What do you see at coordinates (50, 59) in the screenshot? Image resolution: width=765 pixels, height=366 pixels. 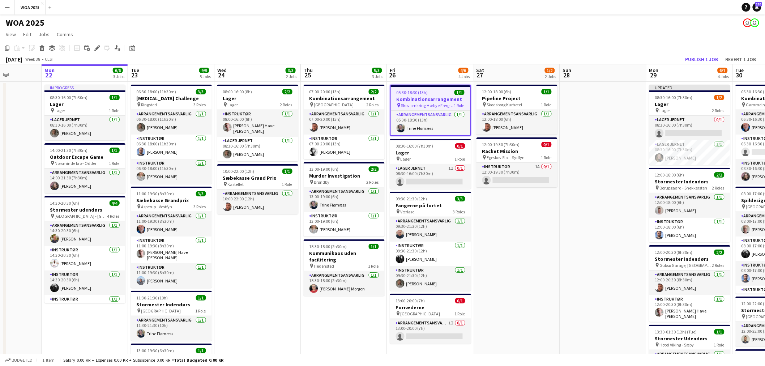 I see `div: CEST` at bounding box center [50, 59].